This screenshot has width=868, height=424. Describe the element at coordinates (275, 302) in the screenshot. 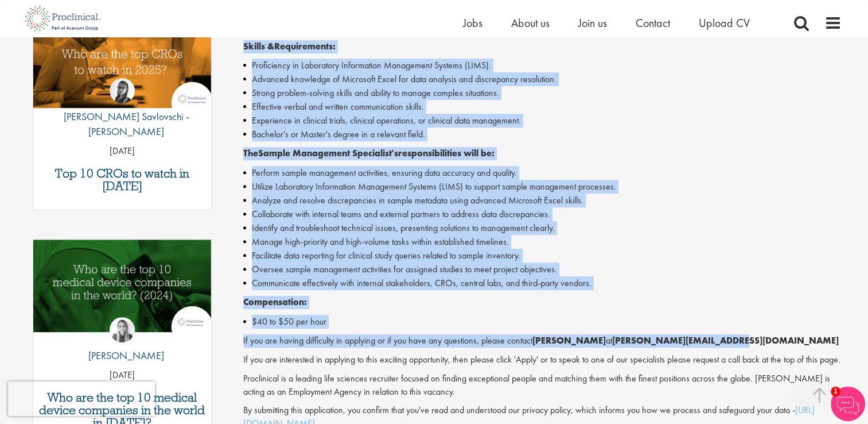

I see `strong: Compensation:` at that location.